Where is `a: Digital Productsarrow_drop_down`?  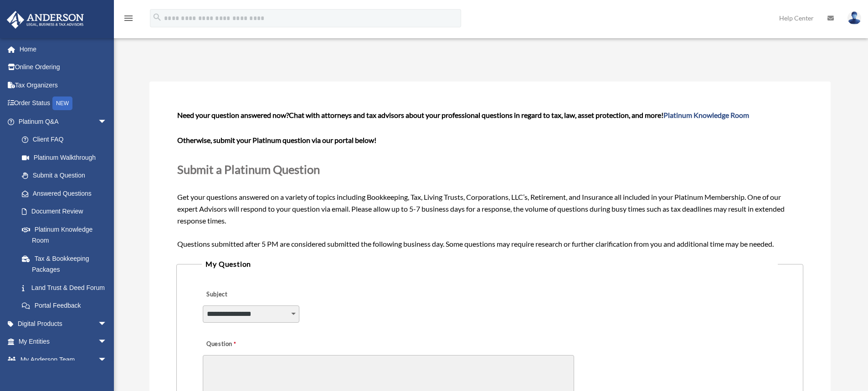
a: Digital Productsarrow_drop_down is located at coordinates (63, 324).